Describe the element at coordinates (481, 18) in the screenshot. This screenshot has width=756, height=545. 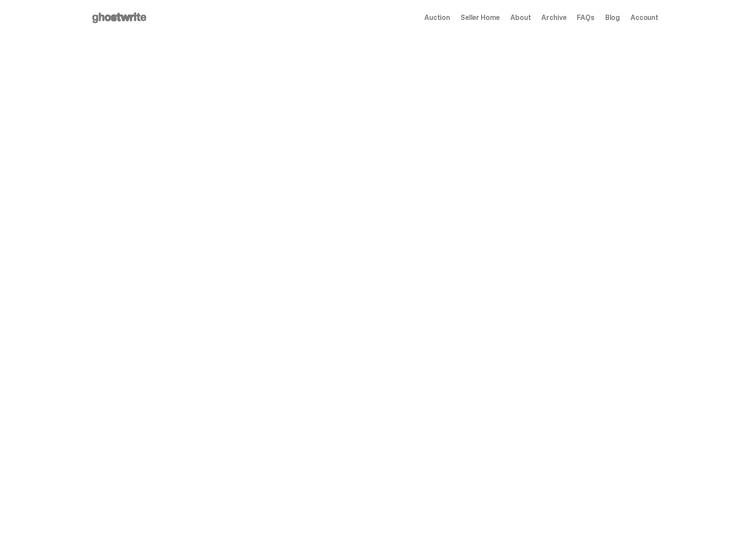
I see `a: Seller Home` at that location.